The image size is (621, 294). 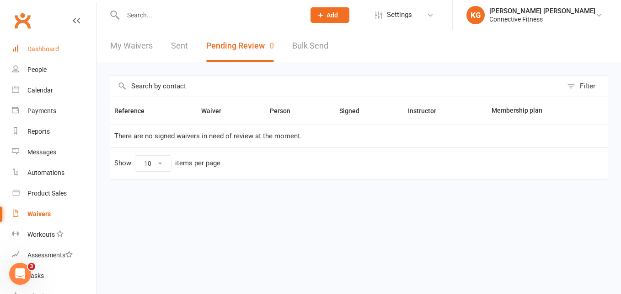 I want to click on div: KG, so click(x=476, y=15).